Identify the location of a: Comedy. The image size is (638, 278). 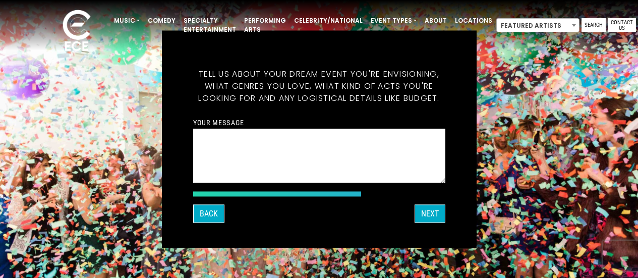
(161, 21).